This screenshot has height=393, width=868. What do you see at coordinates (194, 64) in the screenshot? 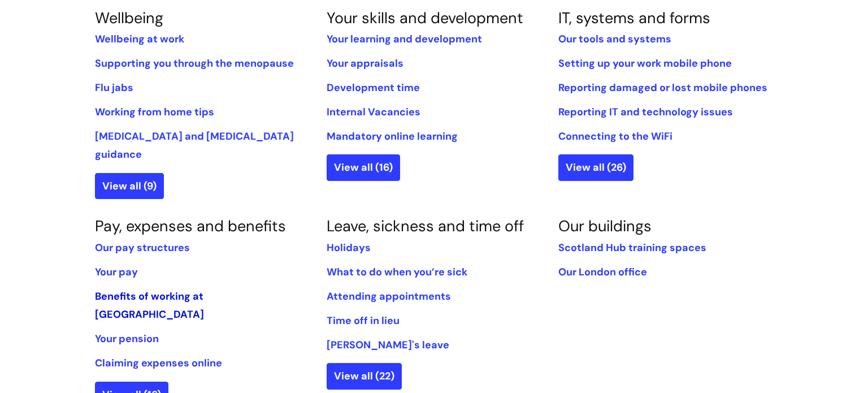
I see `a: Supporting you through the menopause` at bounding box center [194, 64].